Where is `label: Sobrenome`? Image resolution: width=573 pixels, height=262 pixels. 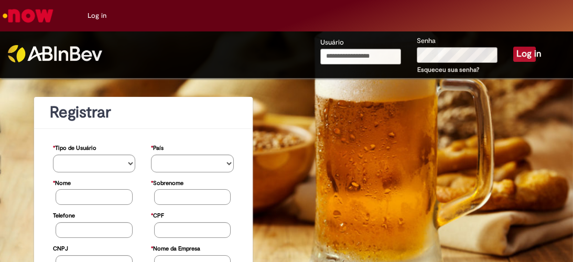 label: Sobrenome is located at coordinates (167, 182).